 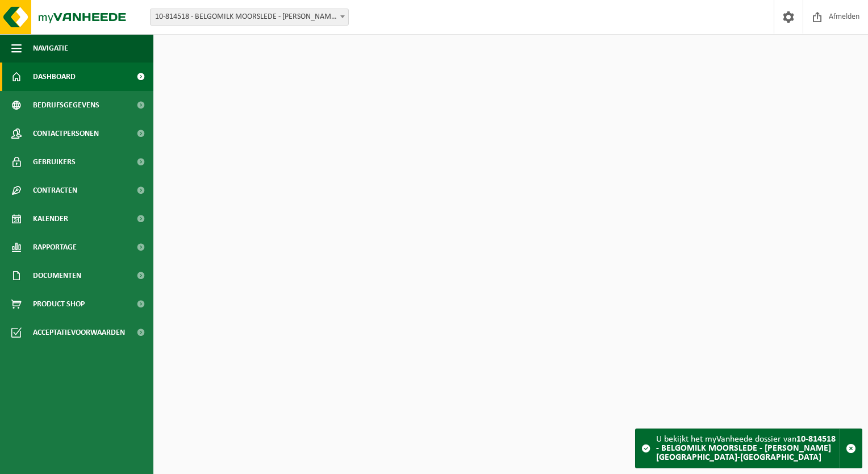 I want to click on span: Documenten, so click(x=57, y=276).